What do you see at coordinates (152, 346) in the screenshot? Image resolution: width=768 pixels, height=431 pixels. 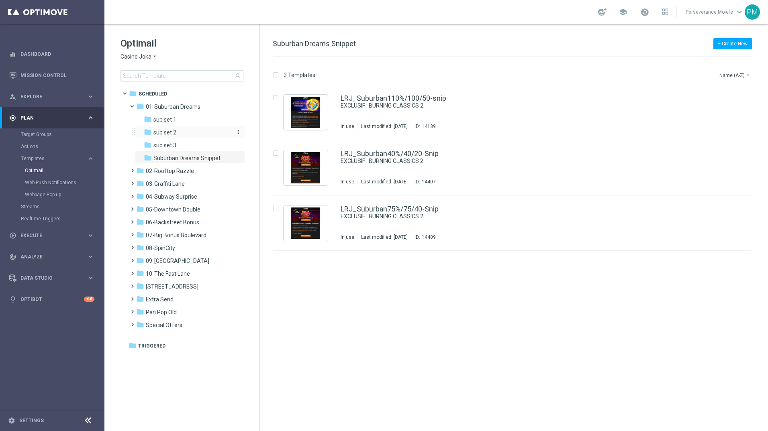 I see `span: Triggered` at bounding box center [152, 346].